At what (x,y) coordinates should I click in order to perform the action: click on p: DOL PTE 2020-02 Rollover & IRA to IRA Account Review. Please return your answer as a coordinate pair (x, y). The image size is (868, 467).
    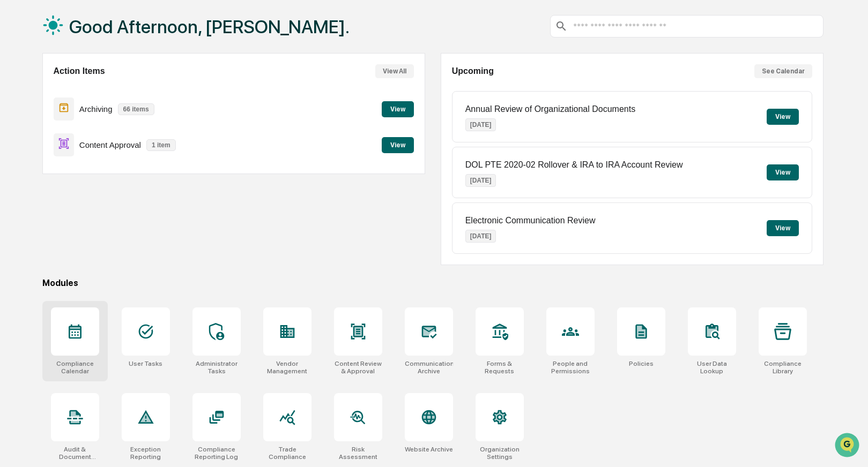
    Looking at the image, I should click on (574, 165).